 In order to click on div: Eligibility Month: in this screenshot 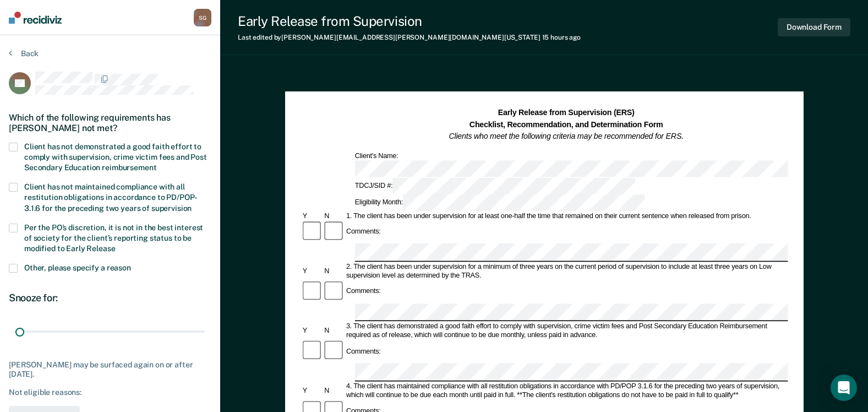, I will do `click(500, 203)`.